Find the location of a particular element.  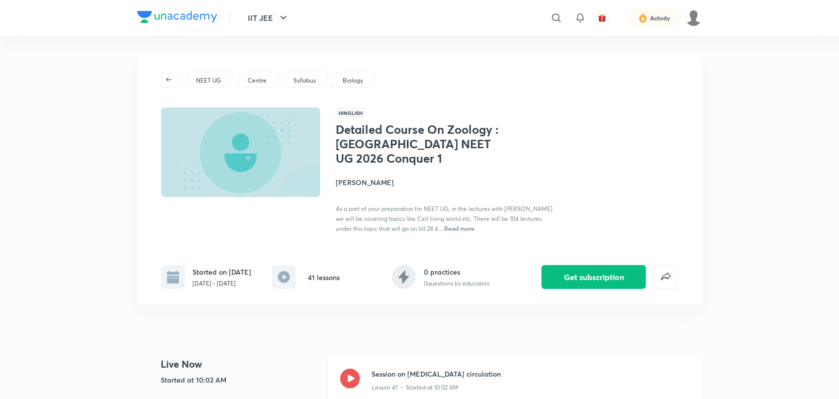

a: Company Logo is located at coordinates (177, 18).